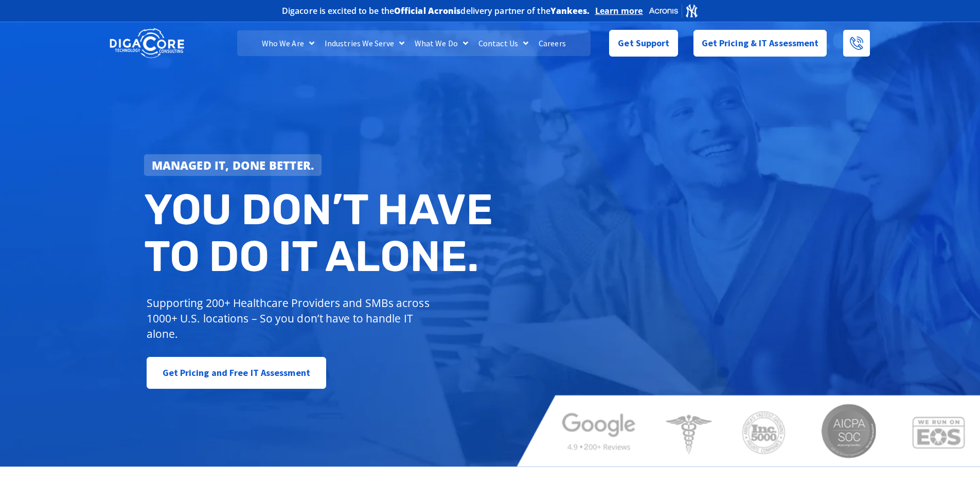  I want to click on img: DigaCore Technology Consulting, so click(147, 43).